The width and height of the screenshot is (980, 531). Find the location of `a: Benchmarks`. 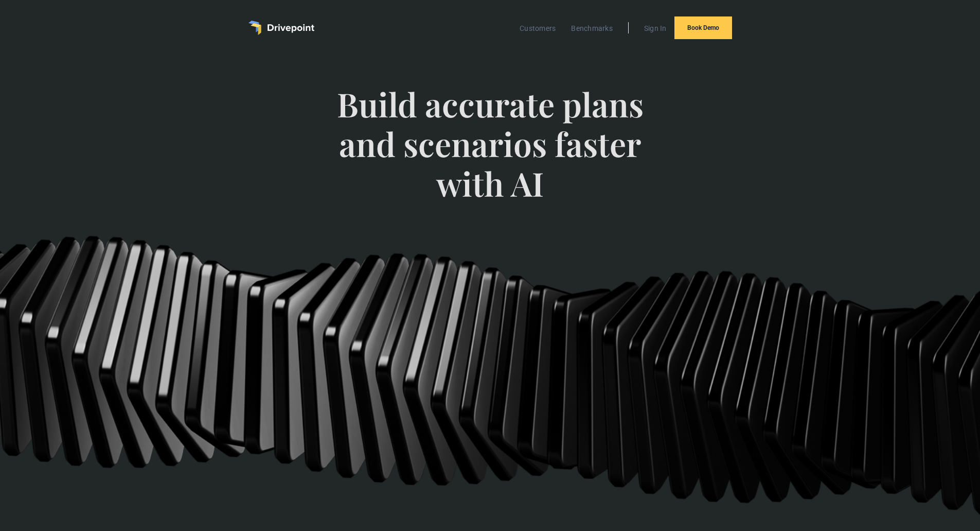

a: Benchmarks is located at coordinates (592, 29).